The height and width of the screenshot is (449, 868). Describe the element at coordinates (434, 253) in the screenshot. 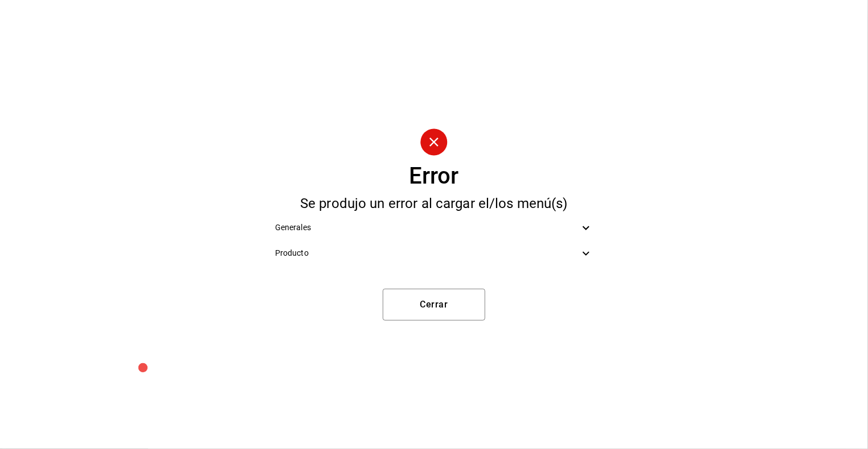

I see `div: Producto` at that location.